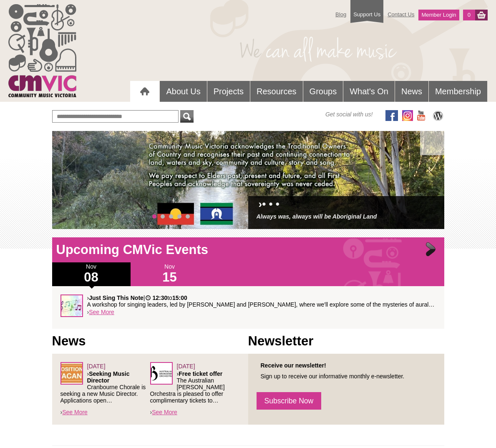 Image resolution: width=496 pixels, height=448 pixels. Describe the element at coordinates (317, 216) in the screenshot. I see `strong: Always was, always will be Aboriginal Land` at that location.